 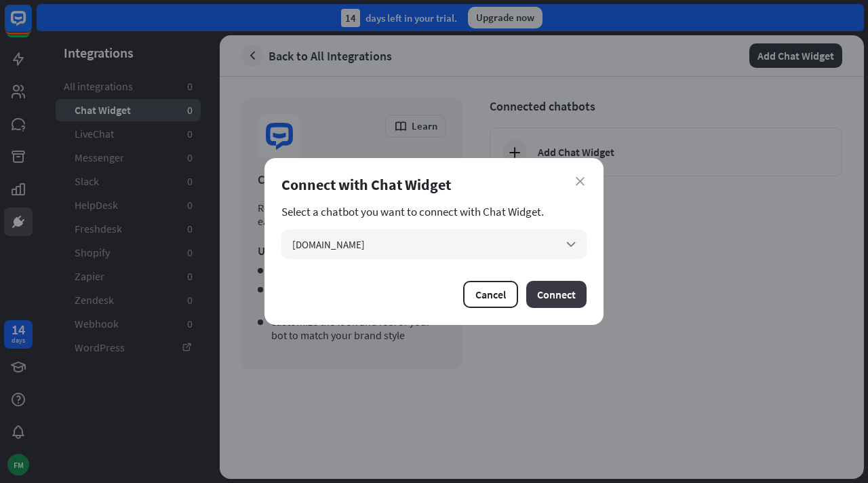 I want to click on i: close, so click(x=580, y=181).